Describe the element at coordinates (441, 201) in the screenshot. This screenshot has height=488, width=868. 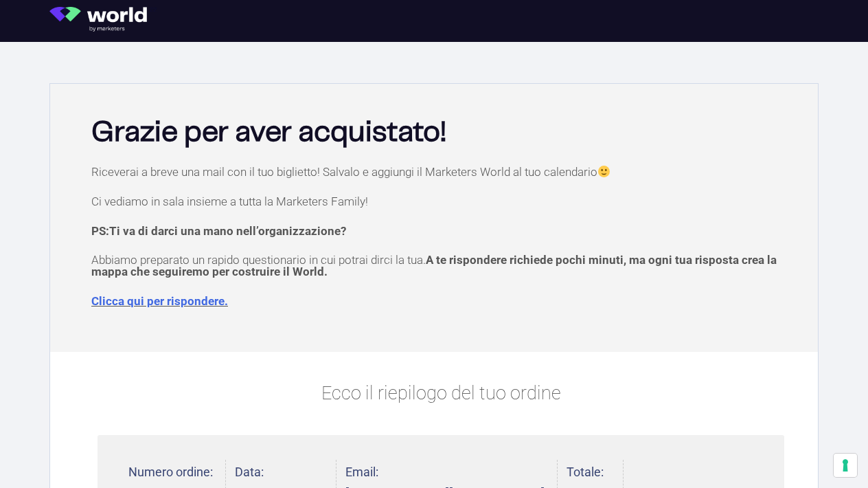
I see `p: Ci vediamo in sala insieme a tutta la Marketers Family!` at that location.